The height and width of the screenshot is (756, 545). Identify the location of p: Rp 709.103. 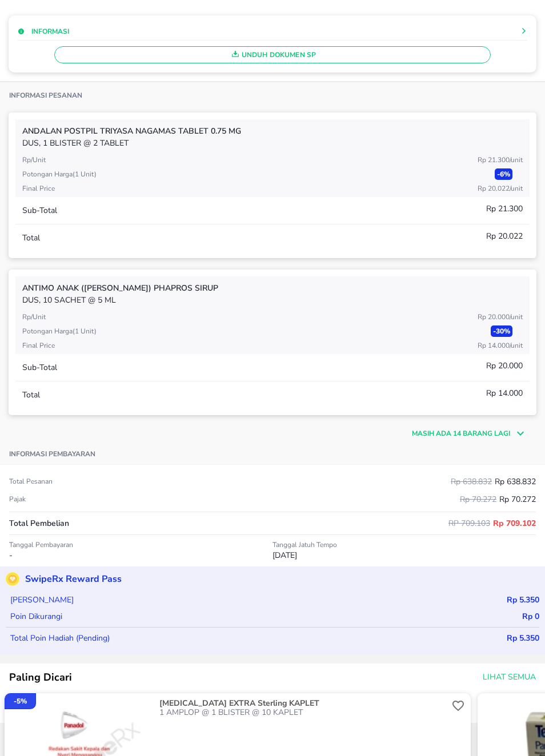
(470, 523).